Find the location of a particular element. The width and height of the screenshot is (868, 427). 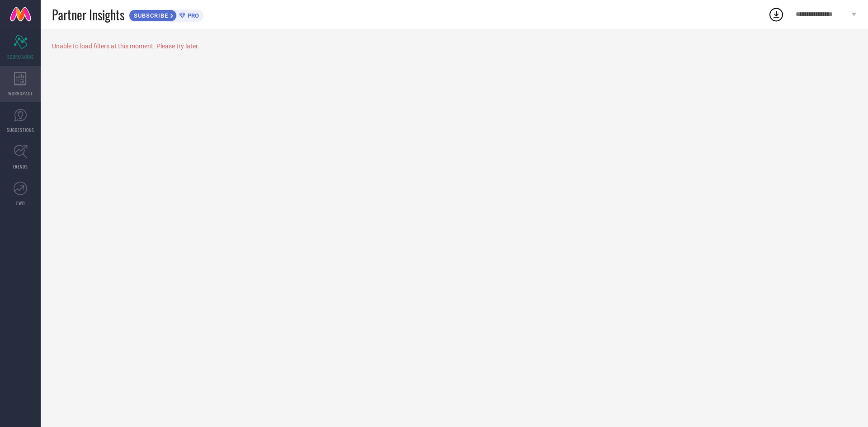

a: SUBSCRIBEPRO is located at coordinates (166, 15).